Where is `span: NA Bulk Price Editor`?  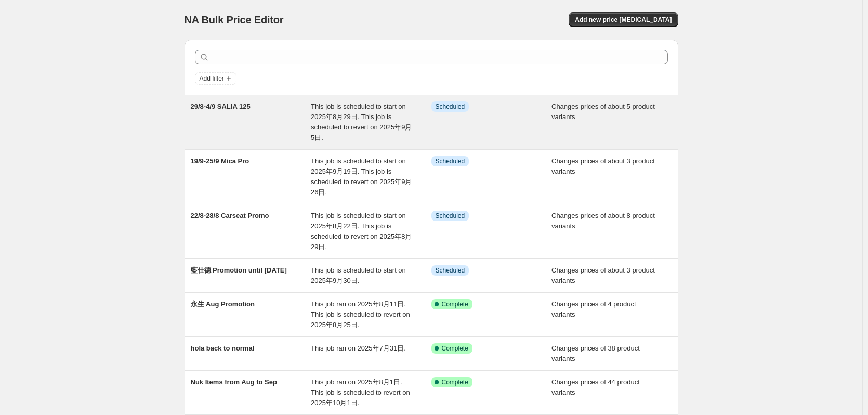 span: NA Bulk Price Editor is located at coordinates (234, 20).